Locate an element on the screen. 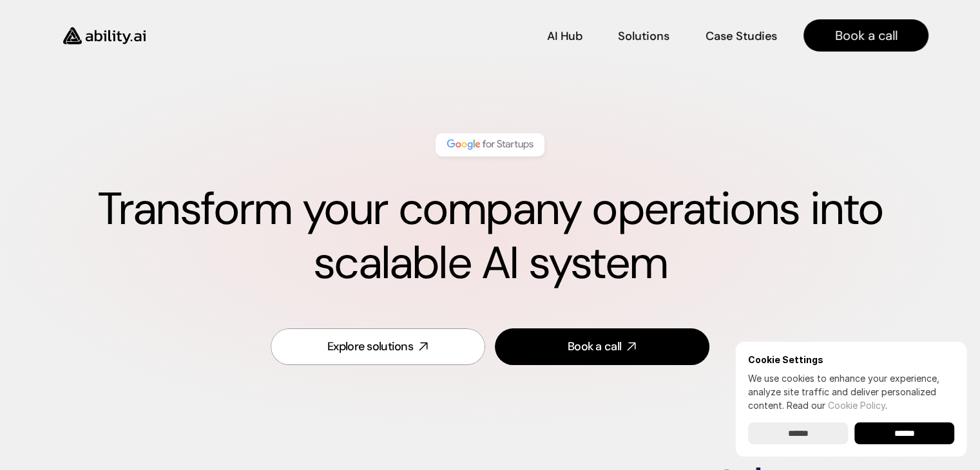 The height and width of the screenshot is (470, 980). p: AI Hub is located at coordinates (564, 36).